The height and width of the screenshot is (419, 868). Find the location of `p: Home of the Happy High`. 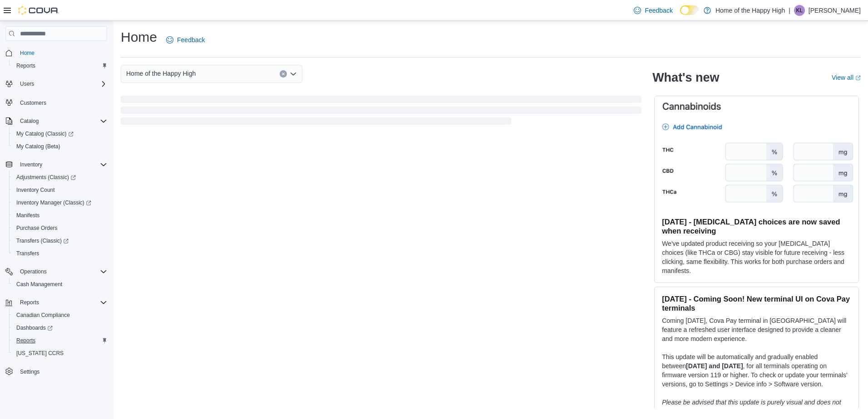

p: Home of the Happy High is located at coordinates (750, 10).